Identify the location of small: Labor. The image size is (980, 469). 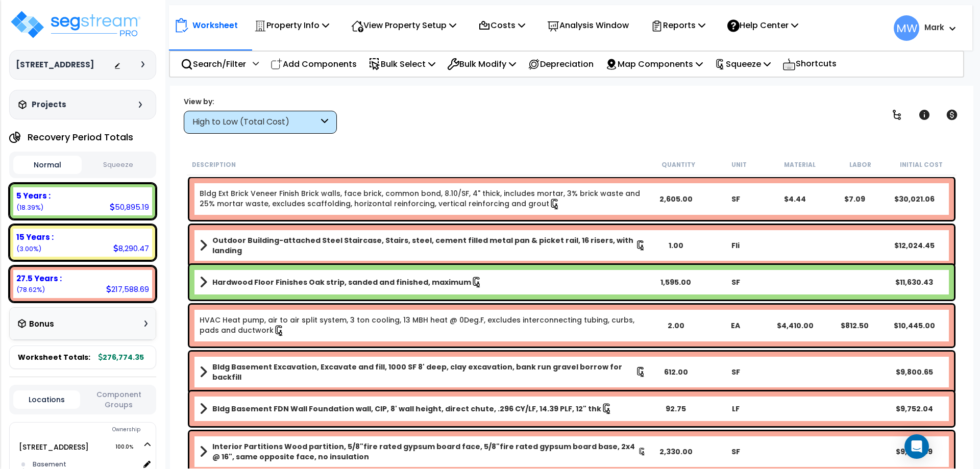
(860, 165).